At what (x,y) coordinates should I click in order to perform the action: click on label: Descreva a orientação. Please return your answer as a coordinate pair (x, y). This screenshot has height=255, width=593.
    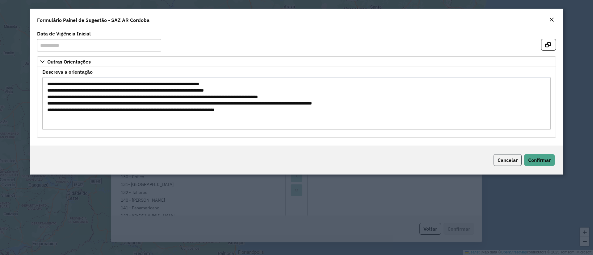
    Looking at the image, I should click on (67, 72).